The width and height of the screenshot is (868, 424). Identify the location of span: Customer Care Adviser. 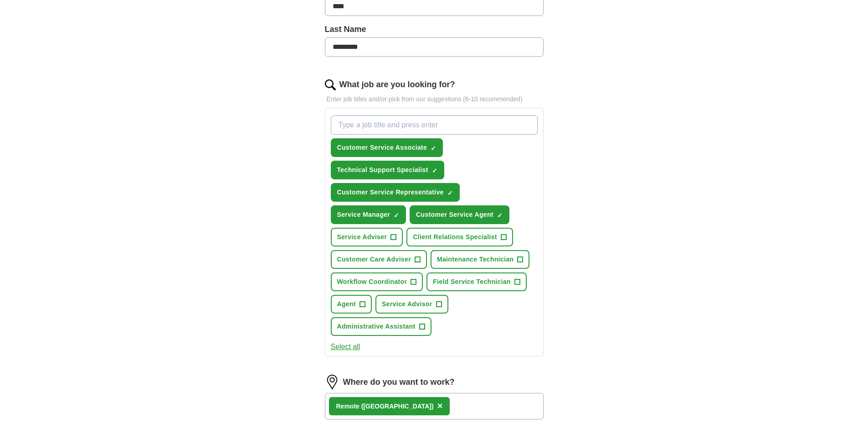
(374, 259).